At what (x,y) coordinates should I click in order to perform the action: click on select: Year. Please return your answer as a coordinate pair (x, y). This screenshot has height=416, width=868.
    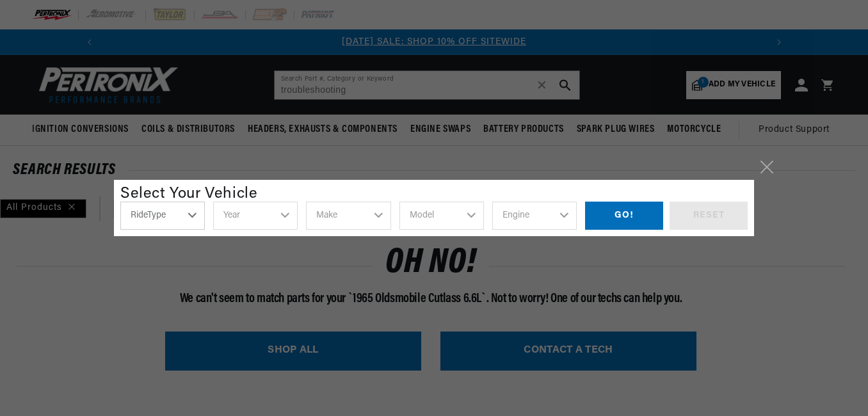
    Looking at the image, I should click on (256, 216).